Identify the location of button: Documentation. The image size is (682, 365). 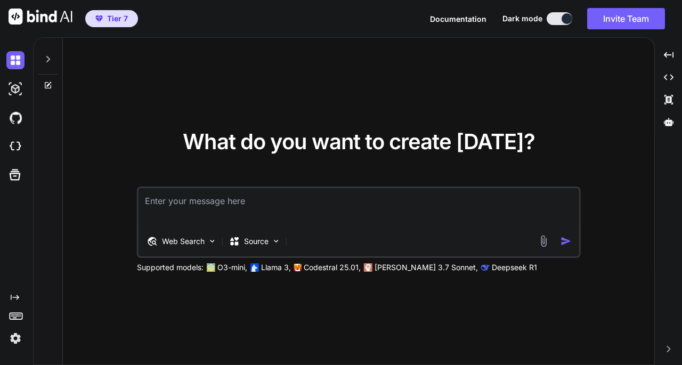
(458, 19).